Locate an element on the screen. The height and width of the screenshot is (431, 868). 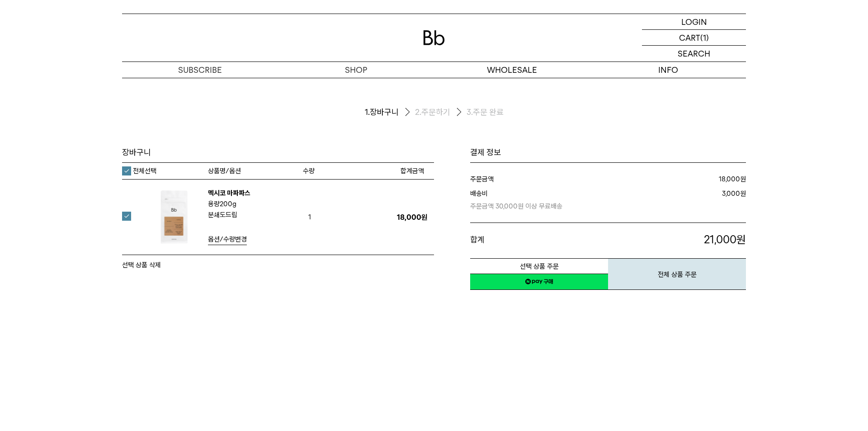
h3: 장바구니 is located at coordinates (278, 152).